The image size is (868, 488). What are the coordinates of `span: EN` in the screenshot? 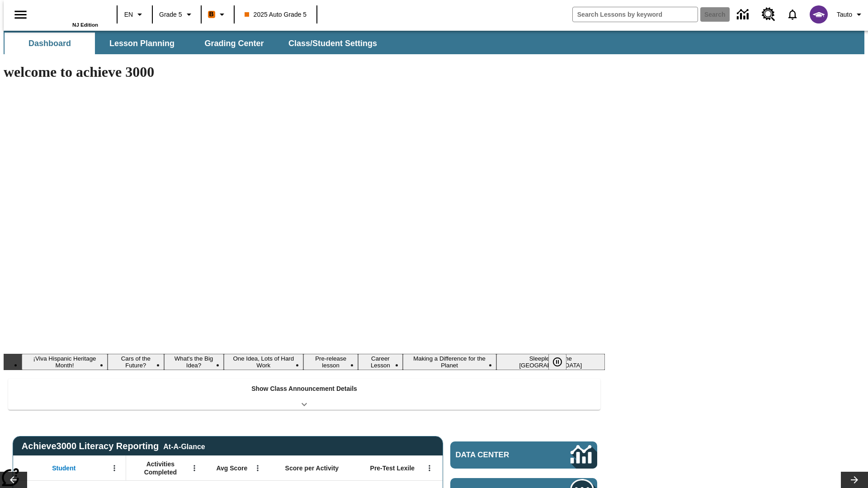 It's located at (128, 14).